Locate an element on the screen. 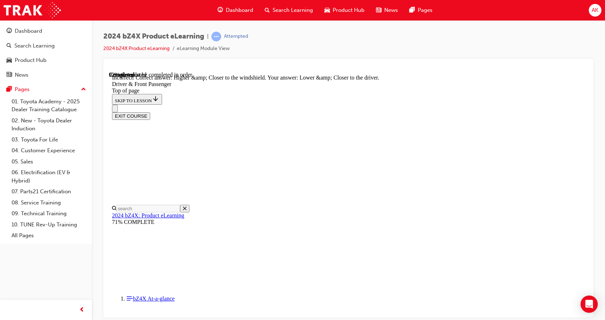 This screenshot has width=605, height=320. a: 08. Service Training is located at coordinates (49, 203).